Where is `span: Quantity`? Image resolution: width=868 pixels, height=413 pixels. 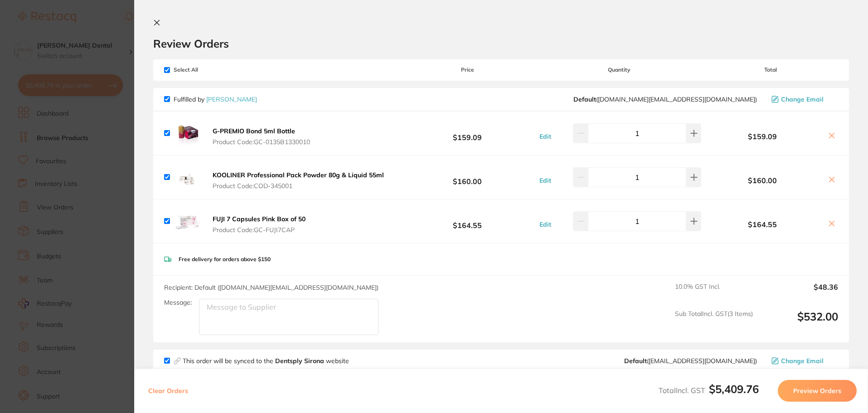 span: Quantity is located at coordinates (619, 70).